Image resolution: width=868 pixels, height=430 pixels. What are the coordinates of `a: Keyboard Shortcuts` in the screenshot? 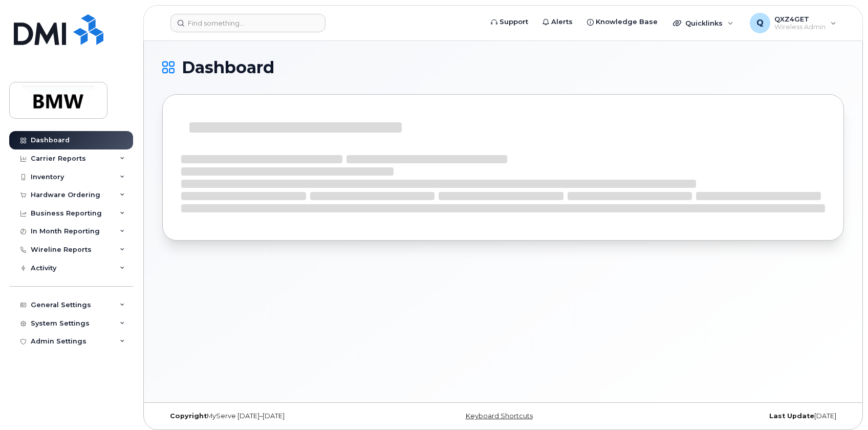 It's located at (499, 415).